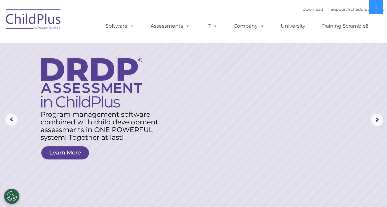  I want to click on span: Last name, so click(95, 43).